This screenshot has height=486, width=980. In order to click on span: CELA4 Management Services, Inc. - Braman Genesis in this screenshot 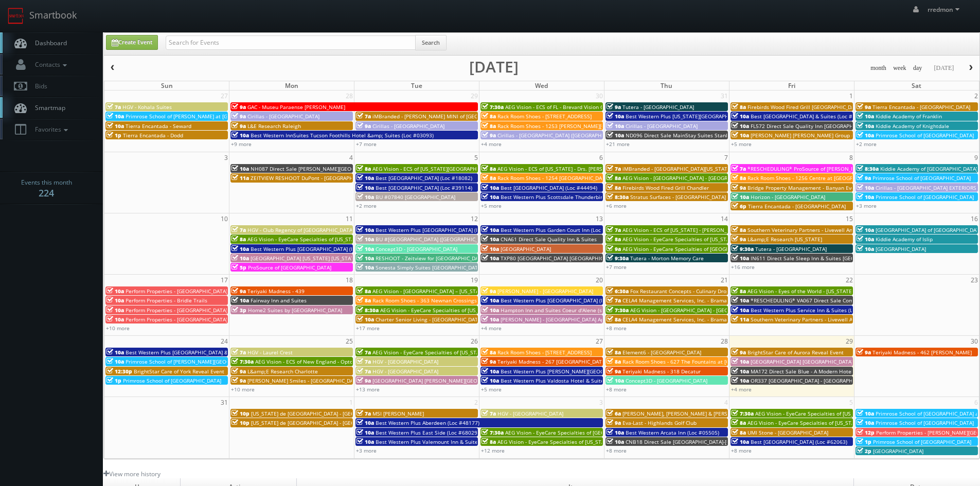, I will do `click(687, 319)`.